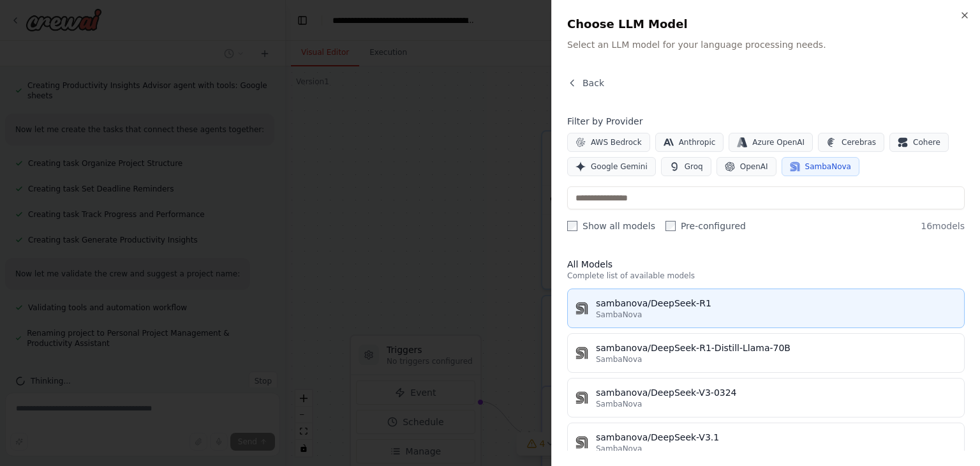  Describe the element at coordinates (778, 142) in the screenshot. I see `span: Azure OpenAI` at that location.